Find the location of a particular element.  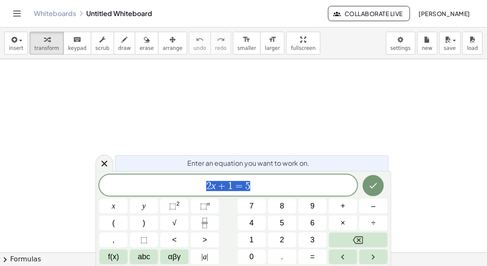

sup: 2 is located at coordinates (178, 204).